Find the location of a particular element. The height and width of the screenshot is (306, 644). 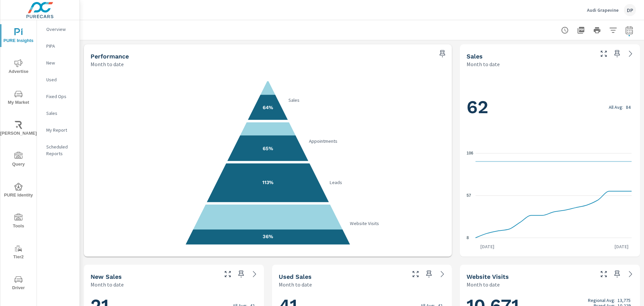

h1: 62 is located at coordinates (550, 107).